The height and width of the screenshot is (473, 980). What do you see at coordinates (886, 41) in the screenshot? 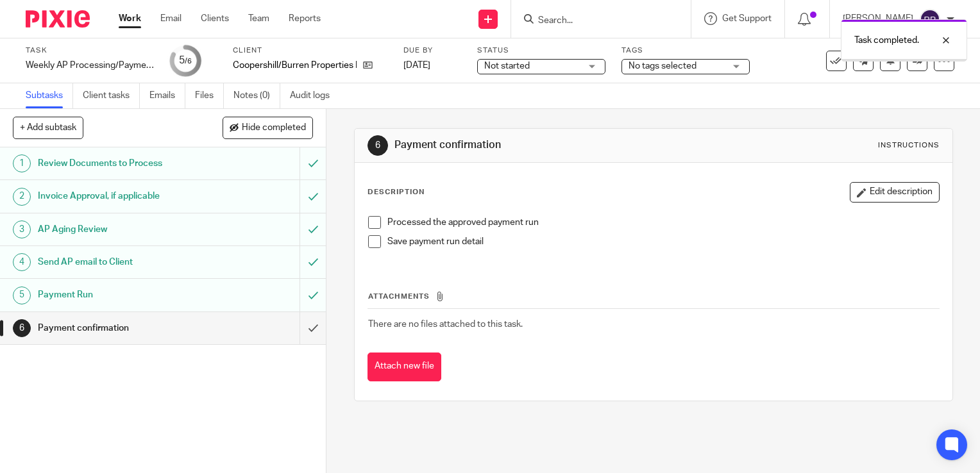
I see `p: Task completed.` at bounding box center [886, 41].